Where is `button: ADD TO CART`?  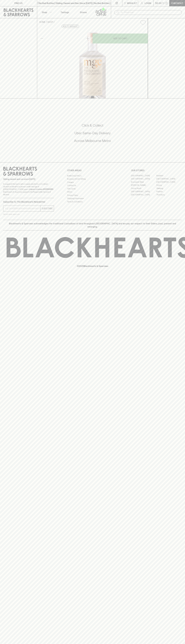 button: ADD TO CART is located at coordinates (120, 38).